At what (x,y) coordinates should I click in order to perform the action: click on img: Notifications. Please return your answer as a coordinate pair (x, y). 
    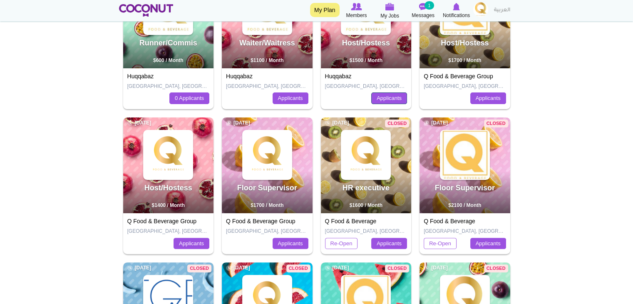
    Looking at the image, I should click on (456, 7).